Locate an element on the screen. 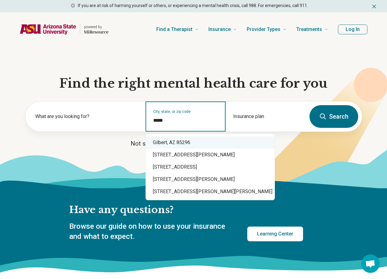 This screenshot has width=387, height=279. span: Insurance is located at coordinates (219, 29).